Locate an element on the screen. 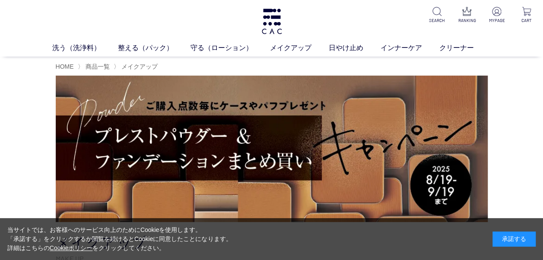 The width and height of the screenshot is (543, 260). span: 商品一覧 is located at coordinates (98, 67).